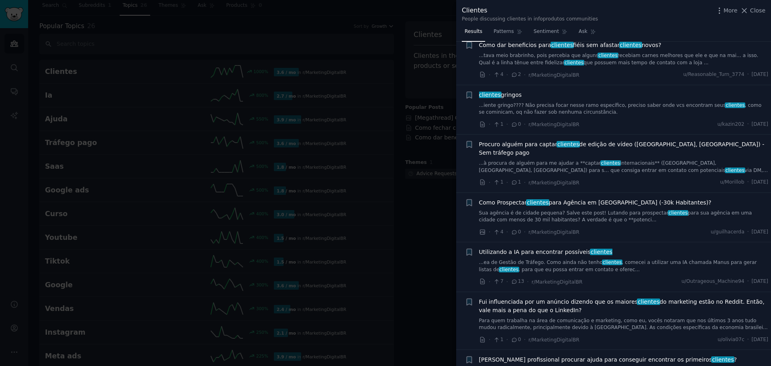 The image size is (771, 366). I want to click on button: Close, so click(752, 10).